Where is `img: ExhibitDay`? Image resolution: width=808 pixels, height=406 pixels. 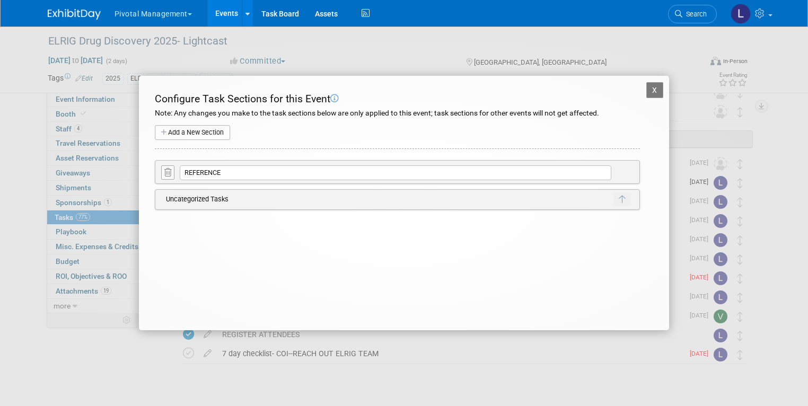 img: ExhibitDay is located at coordinates (74, 14).